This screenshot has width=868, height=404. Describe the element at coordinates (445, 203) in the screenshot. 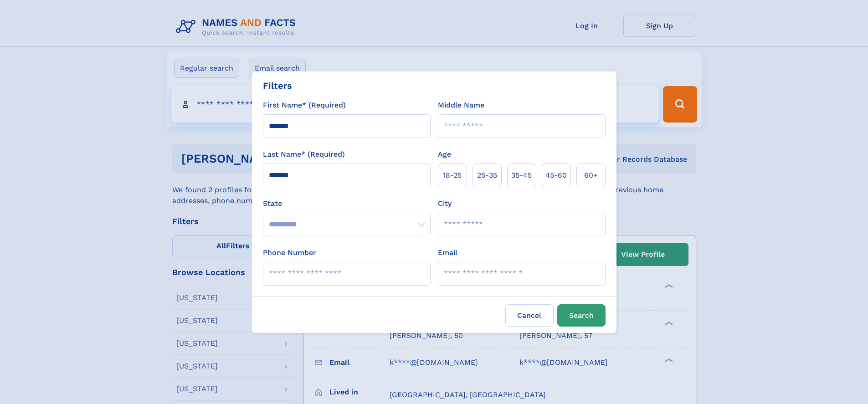

I see `label: City` at that location.